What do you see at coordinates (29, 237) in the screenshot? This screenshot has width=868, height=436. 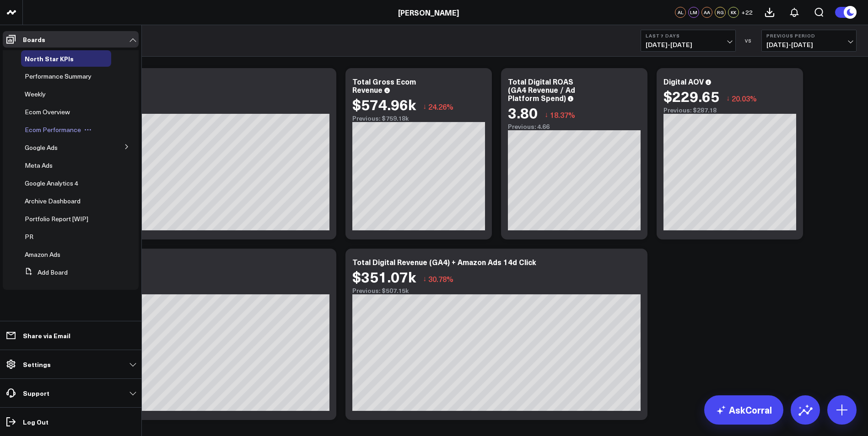 I see `span: PR` at bounding box center [29, 237].